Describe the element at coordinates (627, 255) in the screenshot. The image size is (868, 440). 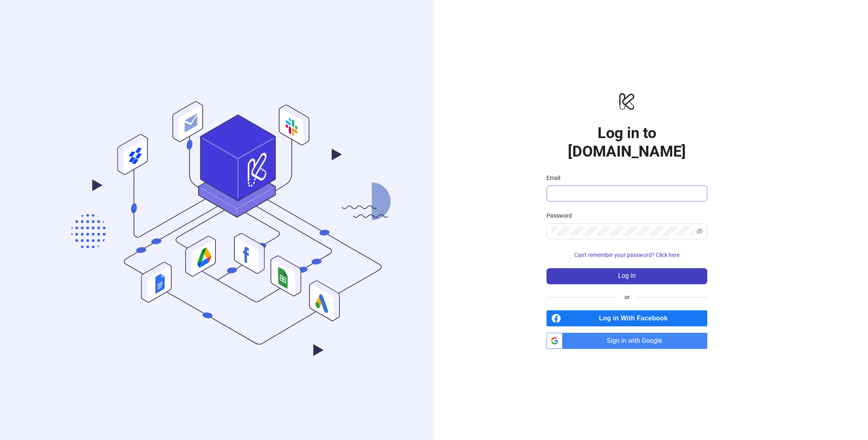
I see `button: Can't remember your password? Click here` at that location.